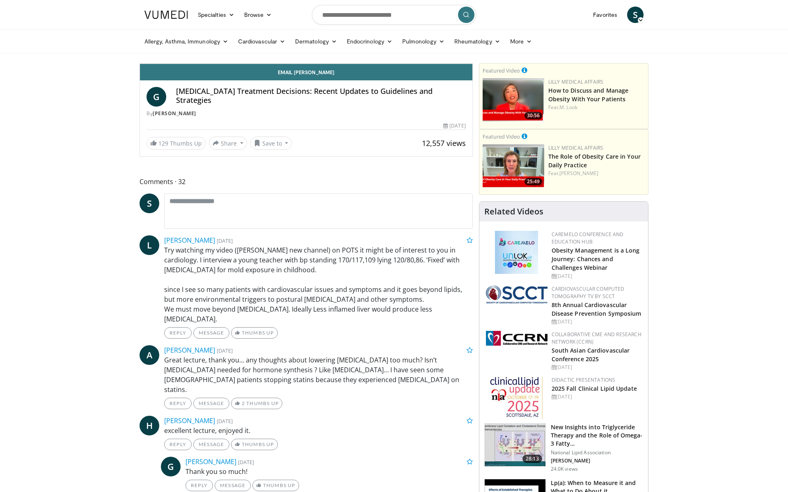 The width and height of the screenshot is (788, 492). I want to click on div: Didactic Presentations, so click(596, 380).